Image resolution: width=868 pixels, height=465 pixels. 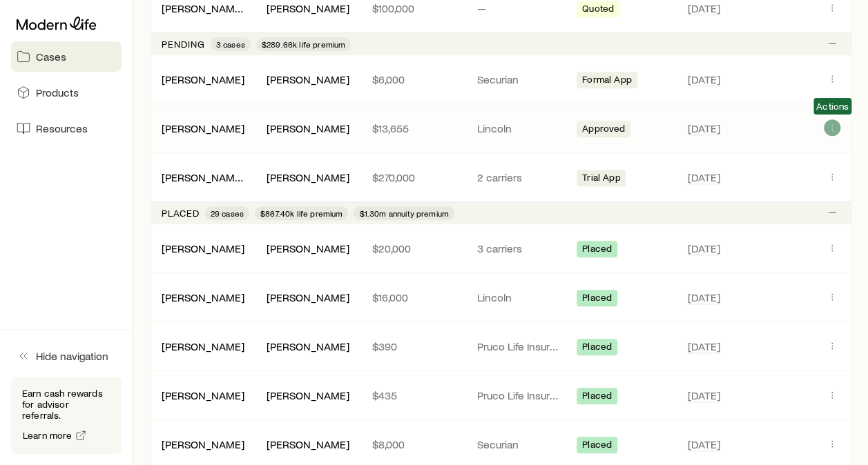 I want to click on a: Products, so click(x=66, y=92).